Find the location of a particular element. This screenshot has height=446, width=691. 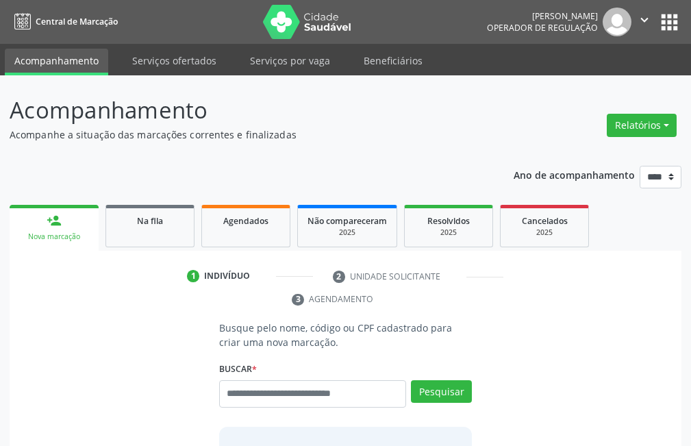

a: Serviços por vaga is located at coordinates (290, 60).